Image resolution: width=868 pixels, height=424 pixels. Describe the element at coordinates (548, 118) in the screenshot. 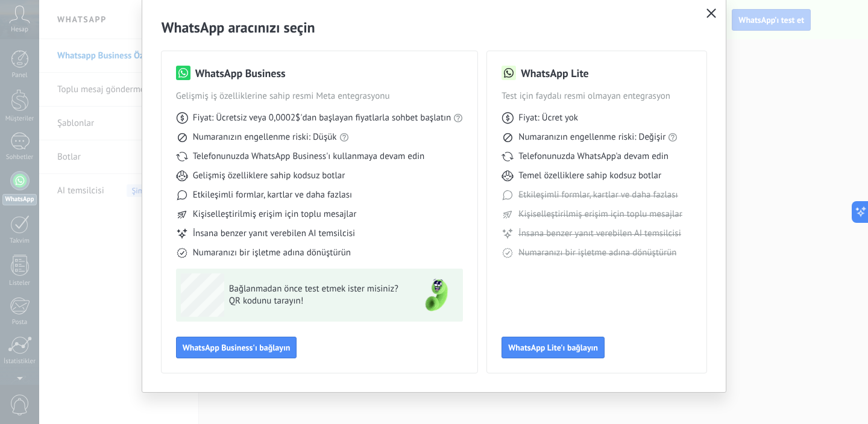

I see `span: Fiyat: Ücret yok` at that location.